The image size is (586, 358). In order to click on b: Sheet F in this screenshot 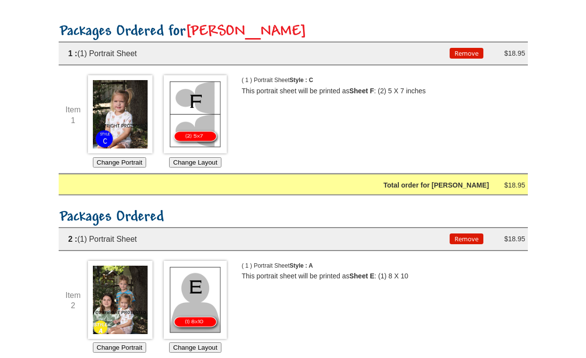, I will do `click(362, 91)`.